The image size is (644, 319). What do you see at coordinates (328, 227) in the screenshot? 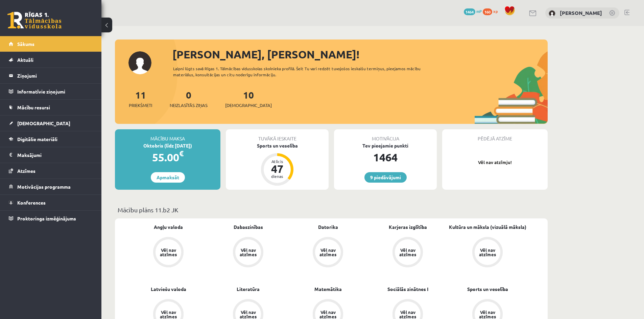
I see `a: Datorika` at bounding box center [328, 227].